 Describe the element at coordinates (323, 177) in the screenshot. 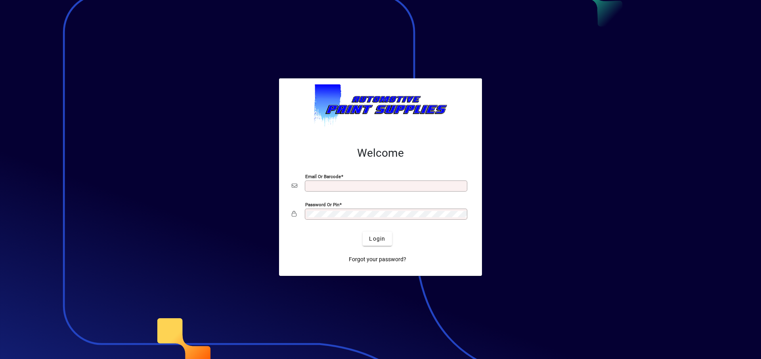

I see `mat-label: Email or Barcode` at that location.